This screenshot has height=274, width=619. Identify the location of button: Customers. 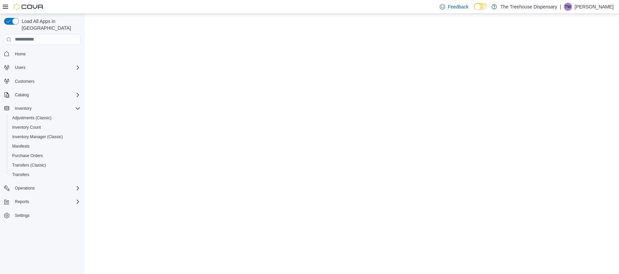
(42, 81).